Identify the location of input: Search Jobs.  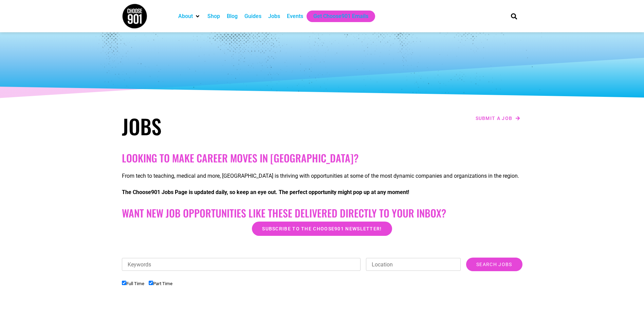
(494, 264).